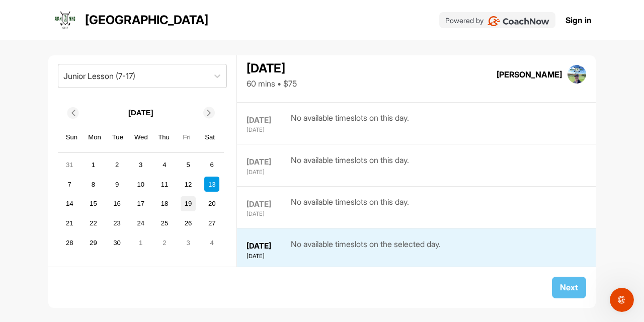  What do you see at coordinates (141, 204) in the screenshot?
I see `div: month 2025-09` at bounding box center [141, 204].